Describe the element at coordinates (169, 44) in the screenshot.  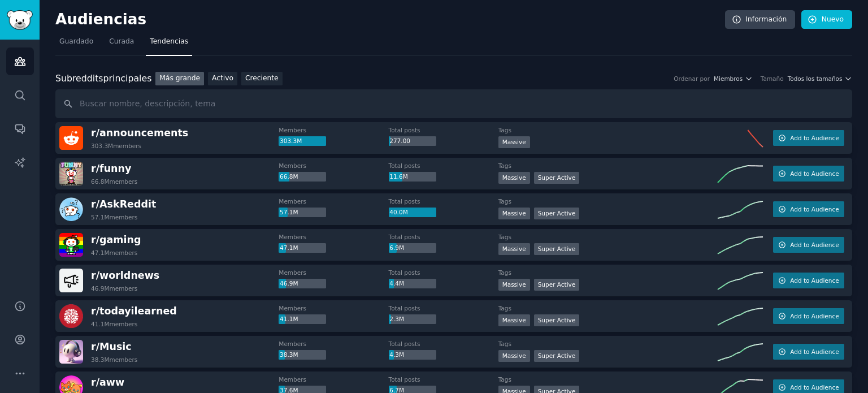
I see `a: Tendencias` at that location.